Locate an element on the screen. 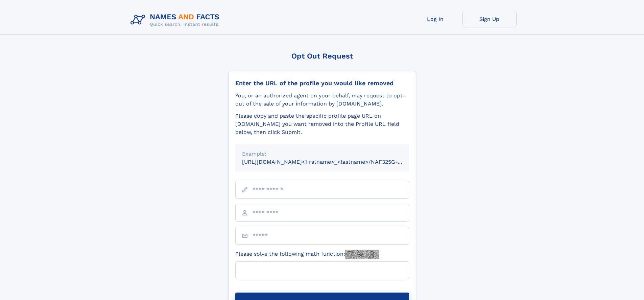 This screenshot has height=300, width=644. div: You, or an authorized agent on your behalf, may request to opt-out of the sale of your informatio... is located at coordinates (322, 100).